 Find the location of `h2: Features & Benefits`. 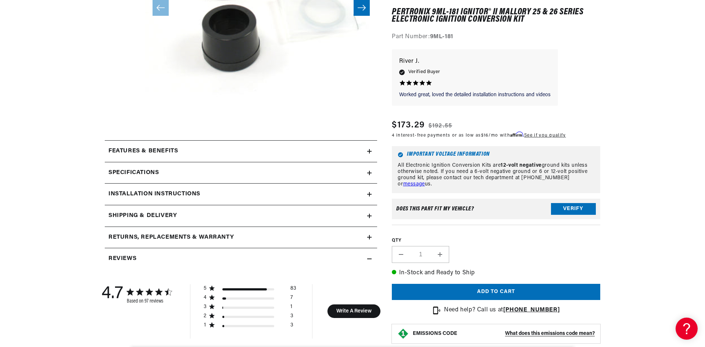

h2: Features & Benefits is located at coordinates (143, 151).